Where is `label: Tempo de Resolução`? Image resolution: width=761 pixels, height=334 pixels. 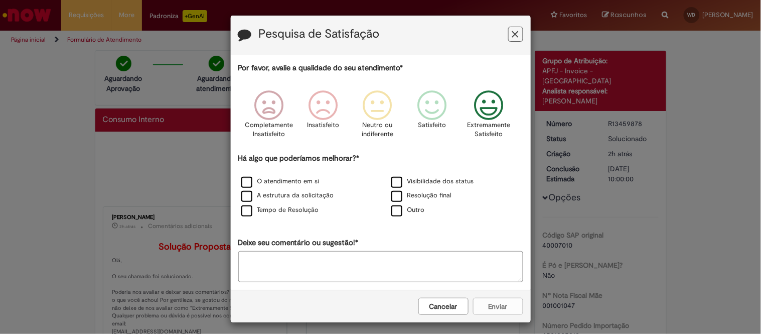 label: Tempo de Resolução is located at coordinates (280, 210).